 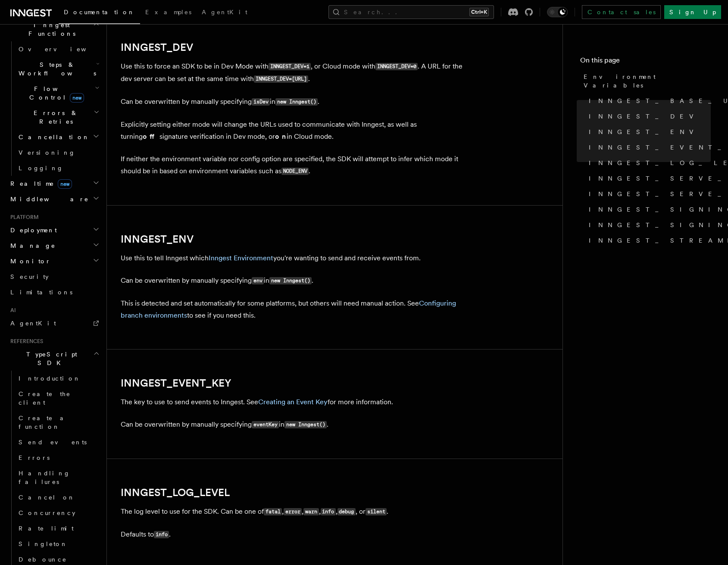 I want to click on button: Manage, so click(x=54, y=246).